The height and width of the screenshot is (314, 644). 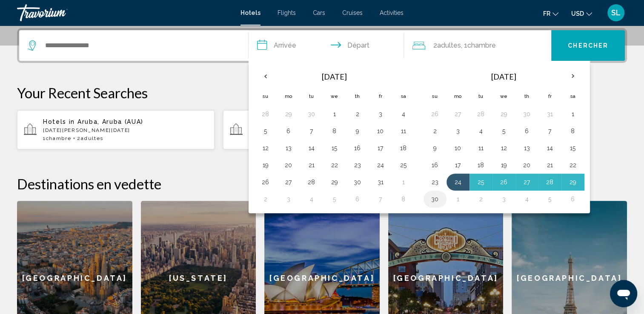 What do you see at coordinates (322, 184) in the screenshot?
I see `h2: Destinations en vedette` at bounding box center [322, 184].